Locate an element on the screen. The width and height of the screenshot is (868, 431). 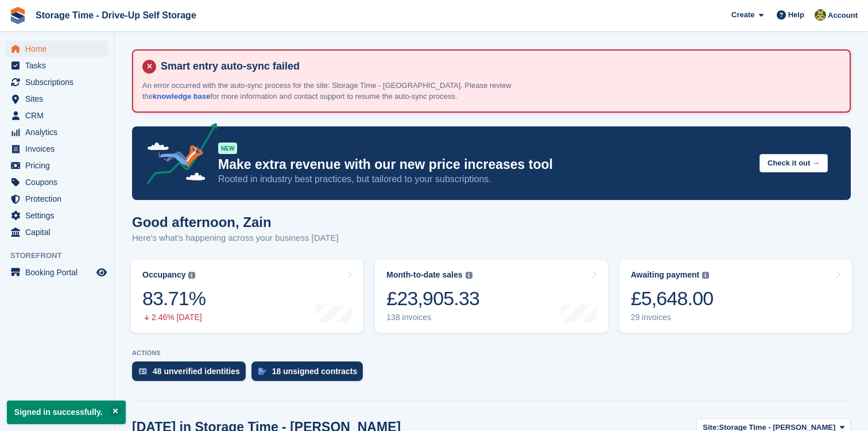
img: Zain Sarwar is located at coordinates (820, 15).